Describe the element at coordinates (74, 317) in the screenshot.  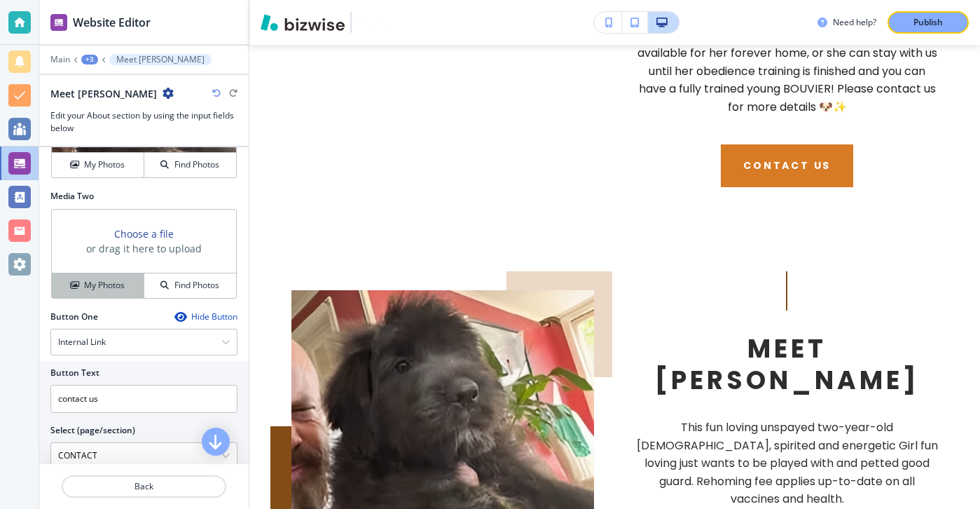
I see `h2: Button One` at that location.